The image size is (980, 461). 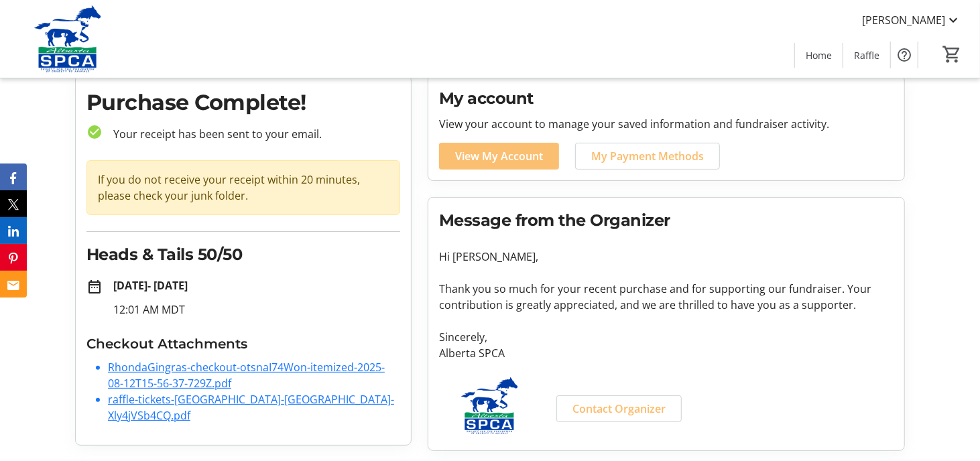 What do you see at coordinates (619, 409) in the screenshot?
I see `a: Contact Organizer` at bounding box center [619, 409].